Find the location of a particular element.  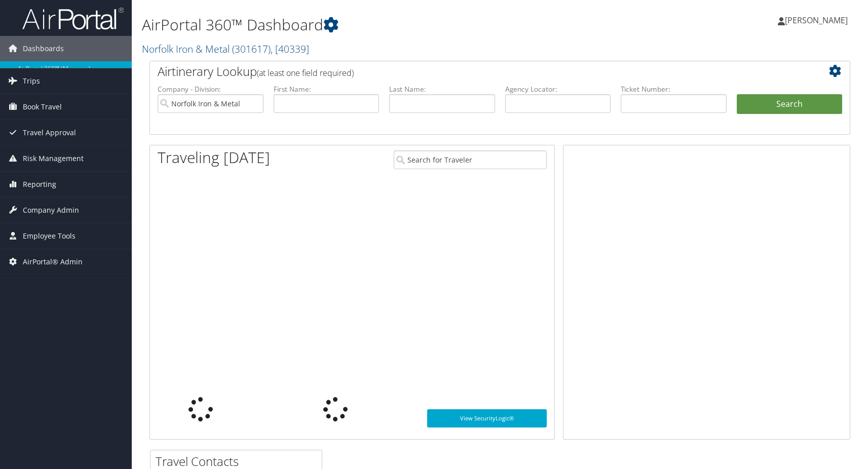

label: Company - Division: is located at coordinates (211, 89).